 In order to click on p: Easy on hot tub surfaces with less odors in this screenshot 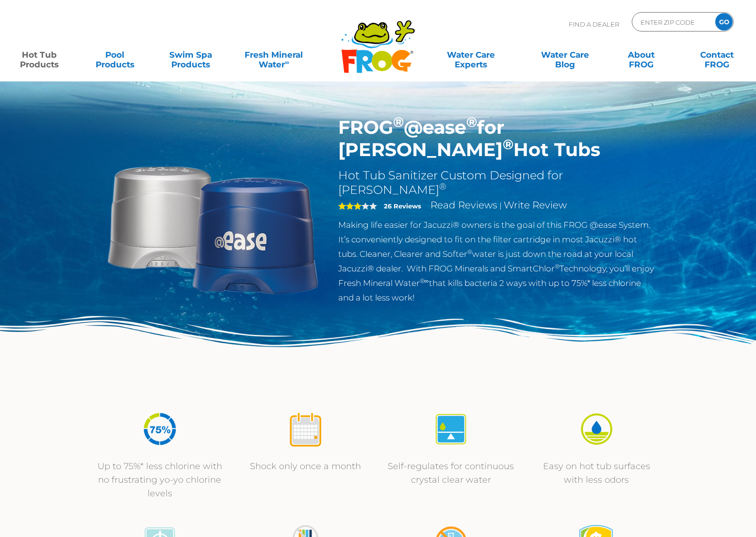, I will do `click(596, 473)`.